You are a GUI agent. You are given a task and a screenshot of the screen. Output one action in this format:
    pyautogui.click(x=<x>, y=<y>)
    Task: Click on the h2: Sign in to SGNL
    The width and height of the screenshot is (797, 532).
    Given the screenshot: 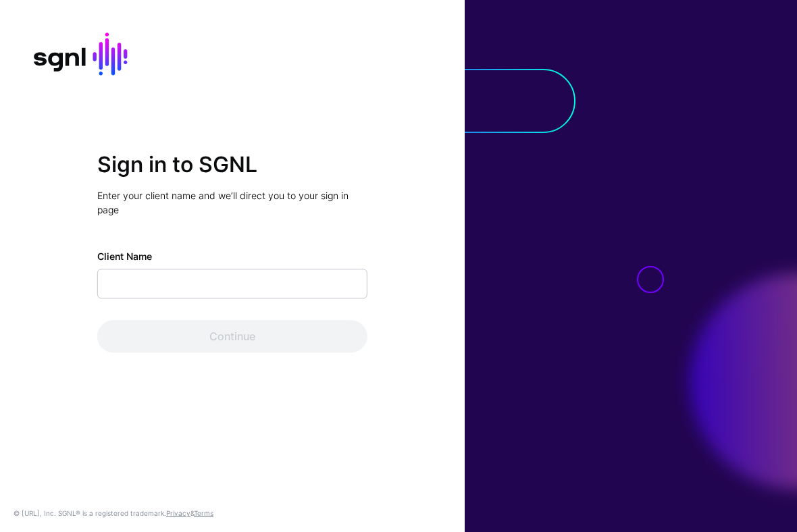 What is the action you would take?
    pyautogui.click(x=233, y=165)
    